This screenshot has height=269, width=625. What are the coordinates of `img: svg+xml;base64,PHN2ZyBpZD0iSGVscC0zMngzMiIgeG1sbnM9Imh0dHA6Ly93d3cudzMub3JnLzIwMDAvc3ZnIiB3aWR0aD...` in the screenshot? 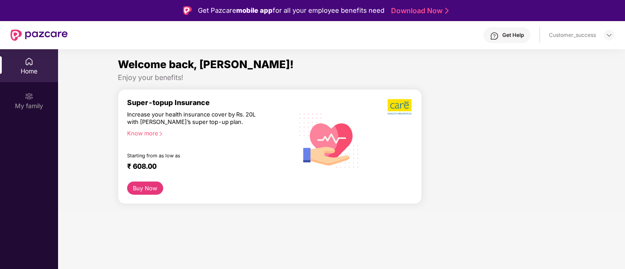 It's located at (495, 36).